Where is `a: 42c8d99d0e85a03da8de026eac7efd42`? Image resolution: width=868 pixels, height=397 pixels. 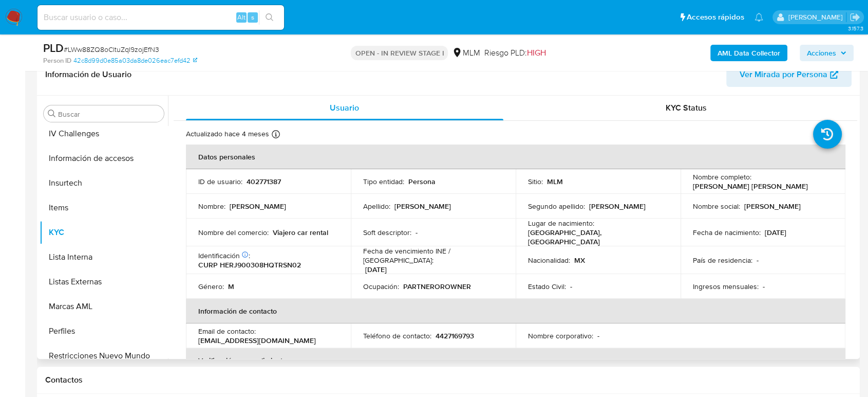 a: 42c8d99d0e85a03da8de026eac7efd42 is located at coordinates (135, 61).